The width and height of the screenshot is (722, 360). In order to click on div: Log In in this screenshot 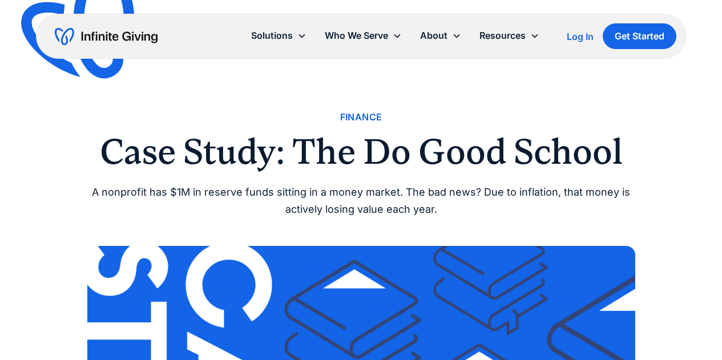, I will do `click(580, 37)`.